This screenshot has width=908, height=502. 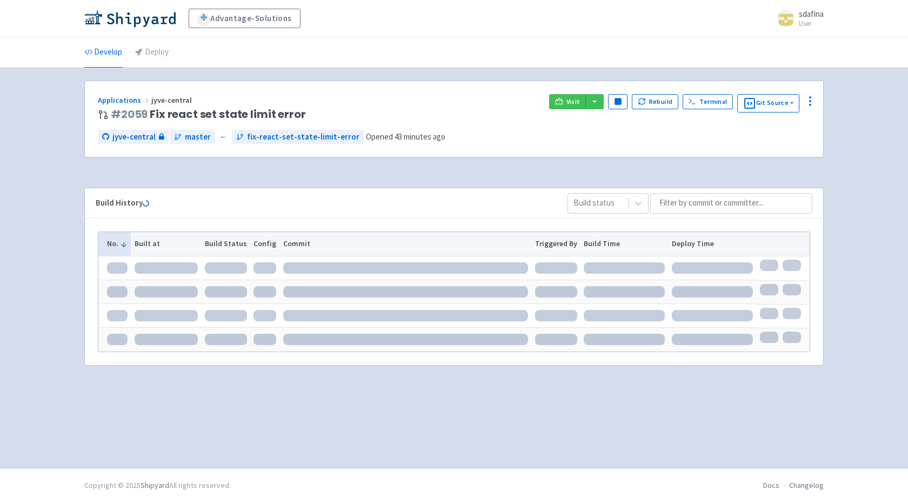 I want to click on span: Visit, so click(x=574, y=102).